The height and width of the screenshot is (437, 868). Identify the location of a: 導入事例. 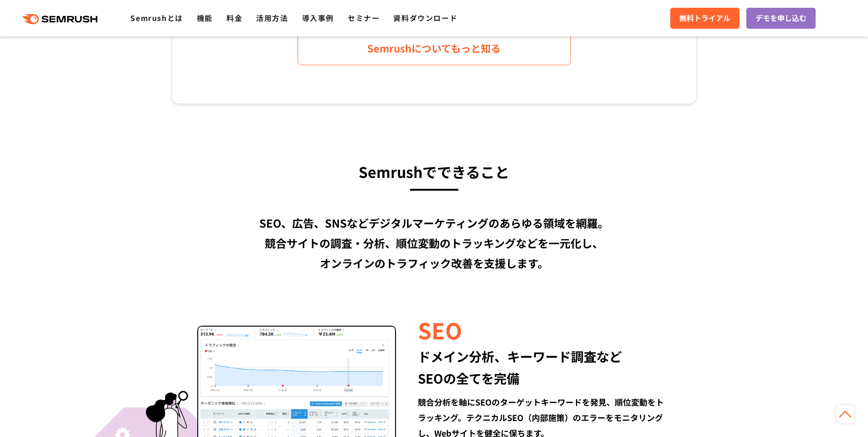
(318, 18).